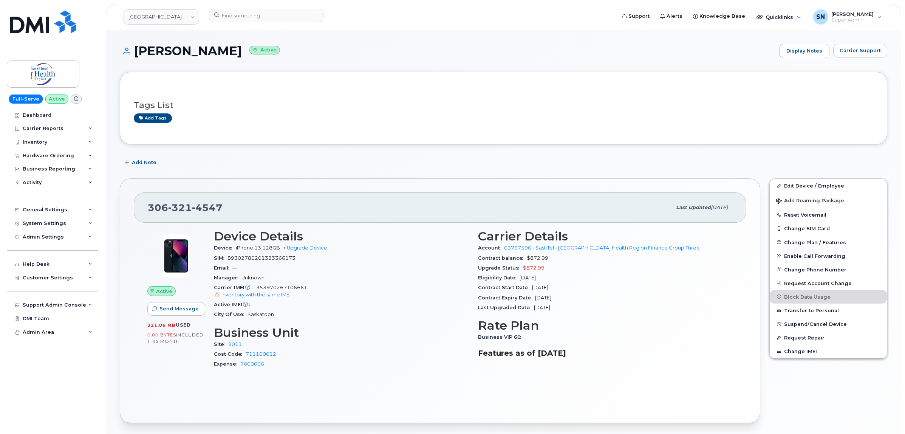 The height and width of the screenshot is (434, 905). Describe the element at coordinates (828, 310) in the screenshot. I see `button: Transfer to Personal` at that location.